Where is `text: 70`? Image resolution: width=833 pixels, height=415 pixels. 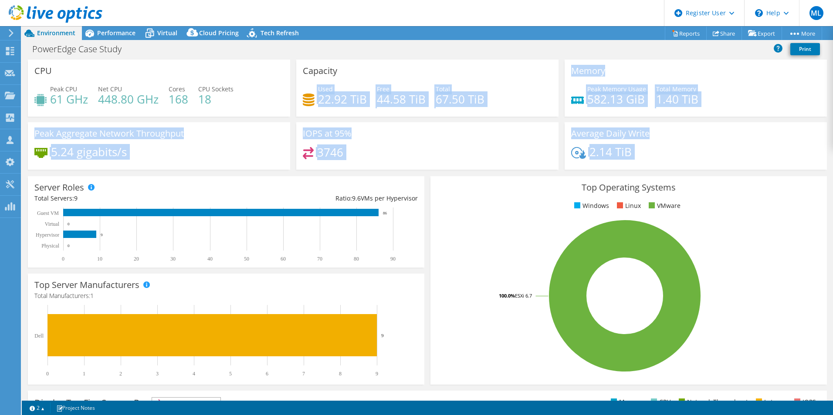 text: 70 is located at coordinates (320, 259).